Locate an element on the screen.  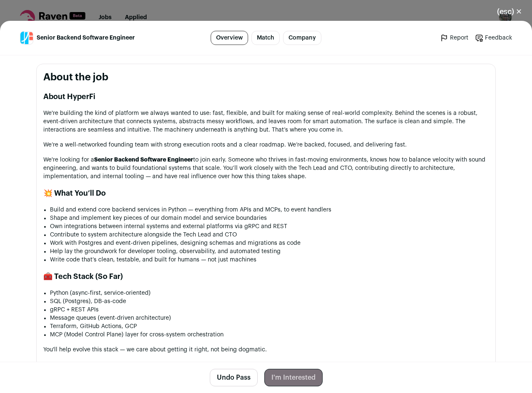
a: Match is located at coordinates (265, 38).